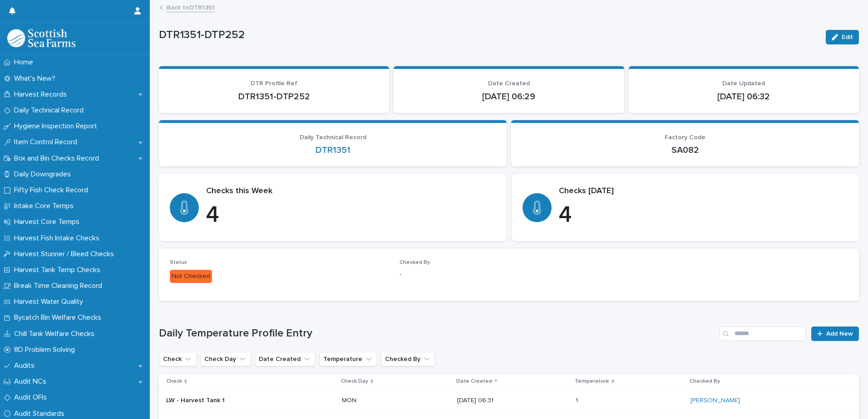  Describe the element at coordinates (36, 79) in the screenshot. I see `p: What's New?` at that location.